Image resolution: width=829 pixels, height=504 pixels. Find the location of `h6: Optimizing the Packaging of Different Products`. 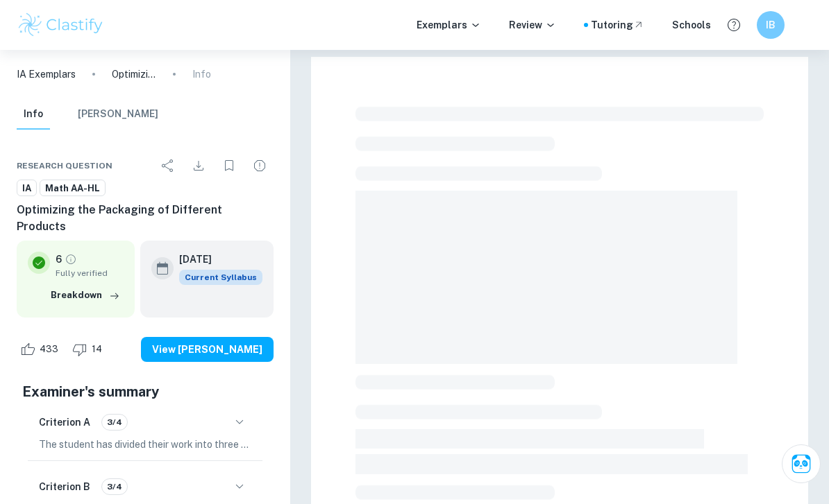

h6: Optimizing the Packaging of Different Products is located at coordinates (145, 219).